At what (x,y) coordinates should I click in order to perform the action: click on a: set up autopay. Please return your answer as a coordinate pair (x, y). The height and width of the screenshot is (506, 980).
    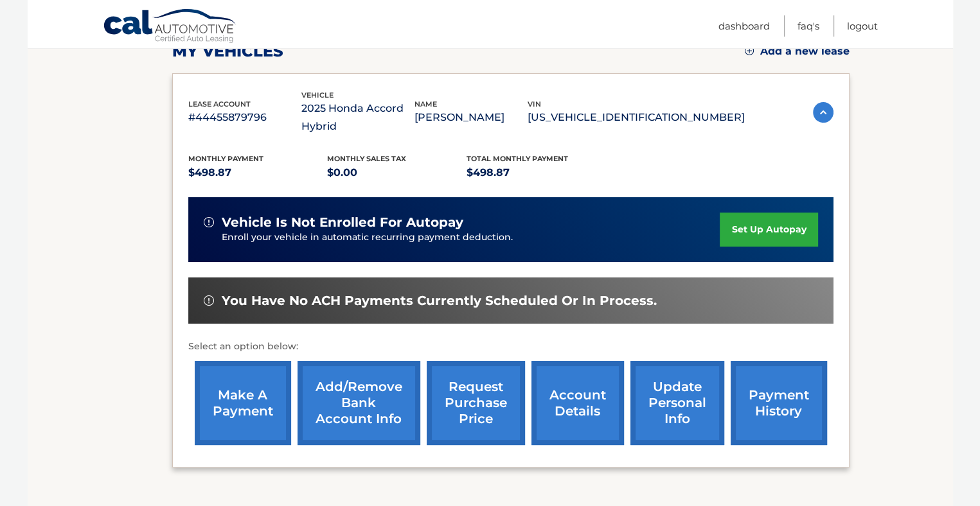
    Looking at the image, I should click on (769, 229).